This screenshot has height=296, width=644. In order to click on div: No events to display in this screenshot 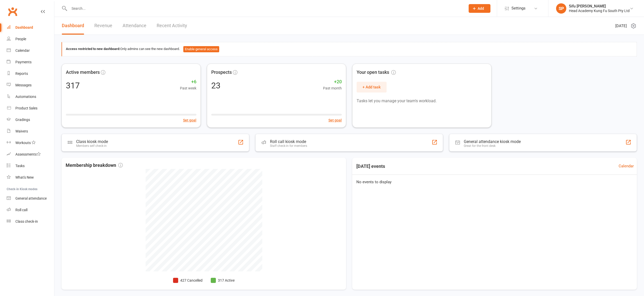, I will do `click(494, 182)`.